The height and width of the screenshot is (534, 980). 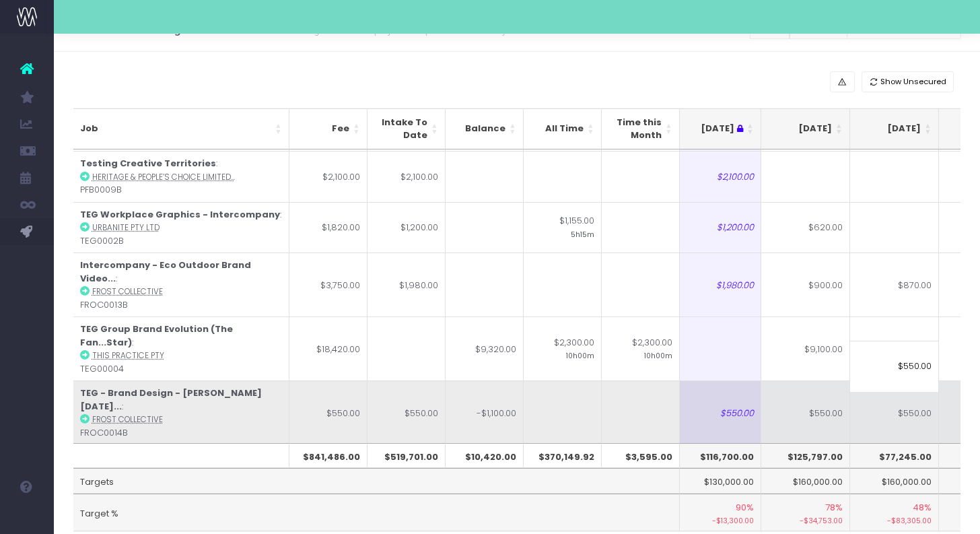 What do you see at coordinates (148, 163) in the screenshot?
I see `strong: Testing Creative Territories` at bounding box center [148, 163].